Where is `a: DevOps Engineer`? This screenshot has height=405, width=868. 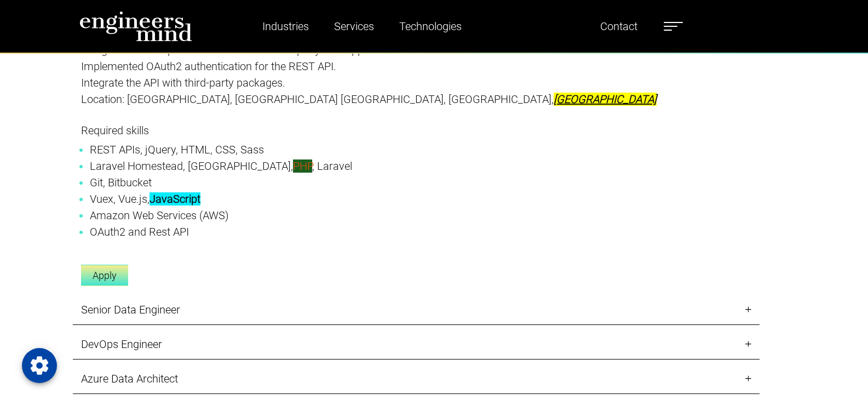
a: DevOps Engineer is located at coordinates (416, 344).